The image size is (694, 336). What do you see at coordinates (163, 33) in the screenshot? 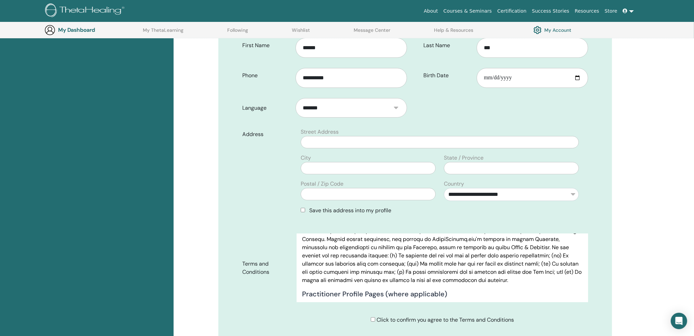
I see `a: My ThetaLearning` at bounding box center [163, 33].